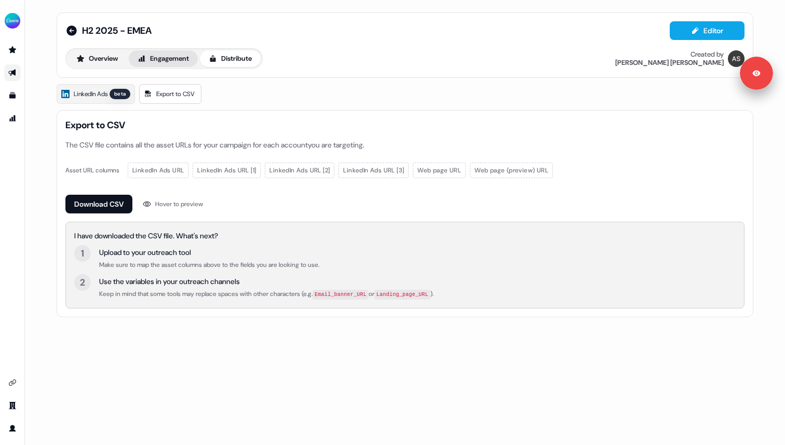 This screenshot has height=445, width=785. I want to click on button: Overview, so click(97, 59).